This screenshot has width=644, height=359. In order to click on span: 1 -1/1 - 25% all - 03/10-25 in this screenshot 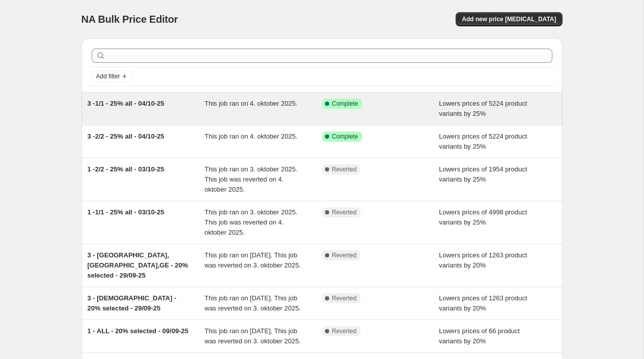, I will do `click(126, 212)`.